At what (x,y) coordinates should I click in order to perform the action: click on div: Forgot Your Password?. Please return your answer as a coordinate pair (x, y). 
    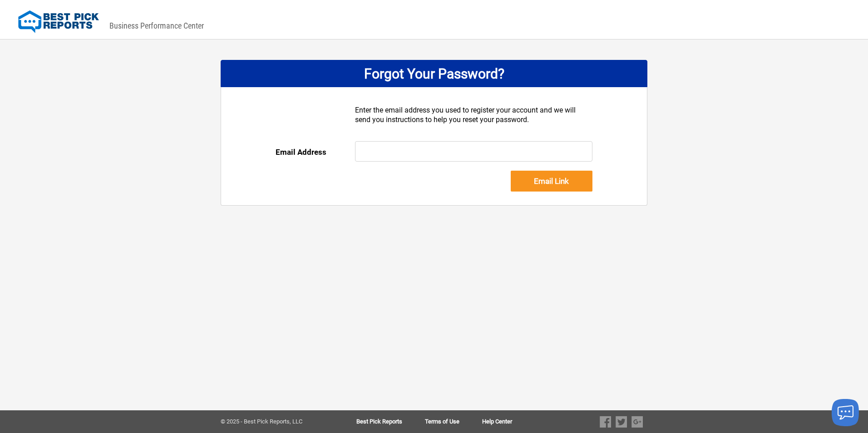
    Looking at the image, I should click on (434, 74).